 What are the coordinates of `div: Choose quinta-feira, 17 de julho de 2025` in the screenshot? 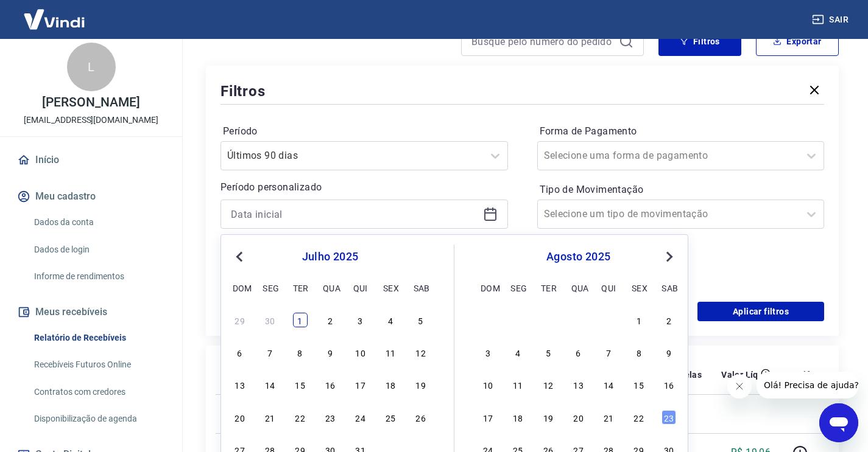 It's located at (360, 385).